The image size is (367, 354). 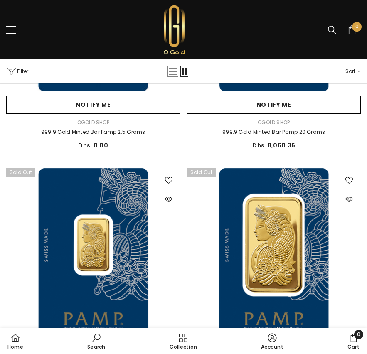 What do you see at coordinates (274, 255) in the screenshot?
I see `a: 999.9 Gold Minted Bar Pamp Fortuna 100 Grams` at bounding box center [274, 255].